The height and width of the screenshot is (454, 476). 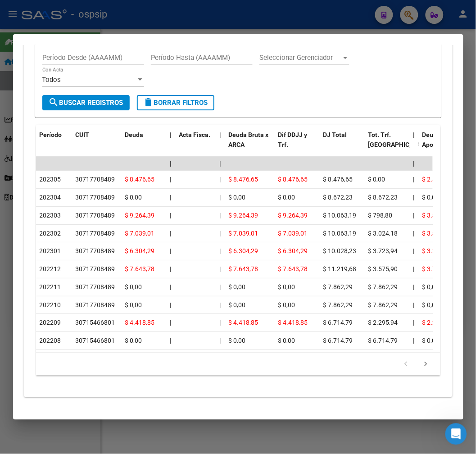 What do you see at coordinates (432, 140) in the screenshot?
I see `span: Deuda Aporte` at bounding box center [432, 140].